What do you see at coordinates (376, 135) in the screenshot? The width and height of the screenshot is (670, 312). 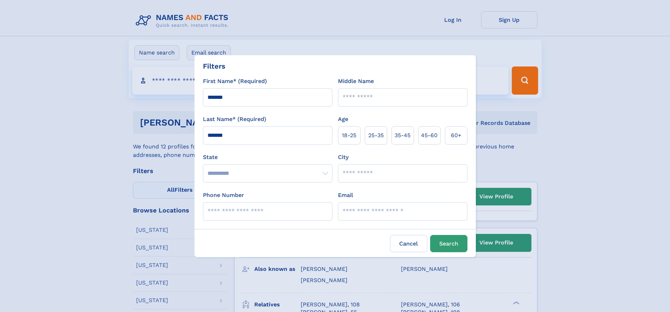 I see `span: 25‑35` at bounding box center [376, 135].